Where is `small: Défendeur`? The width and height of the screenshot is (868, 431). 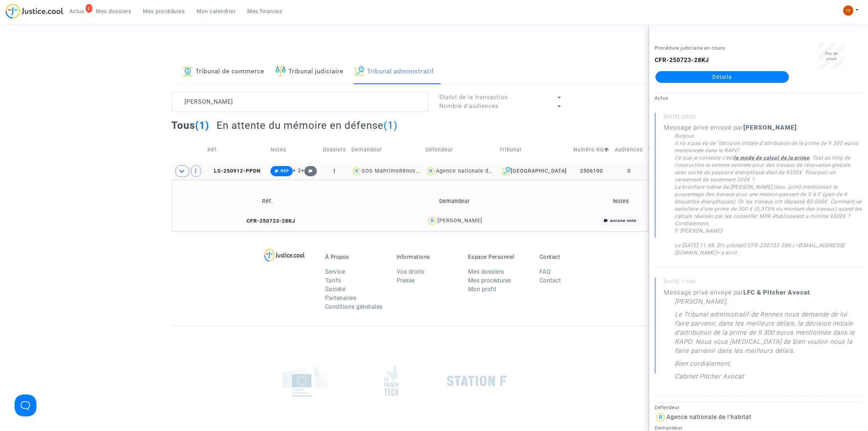 small: Défendeur is located at coordinates (667, 407).